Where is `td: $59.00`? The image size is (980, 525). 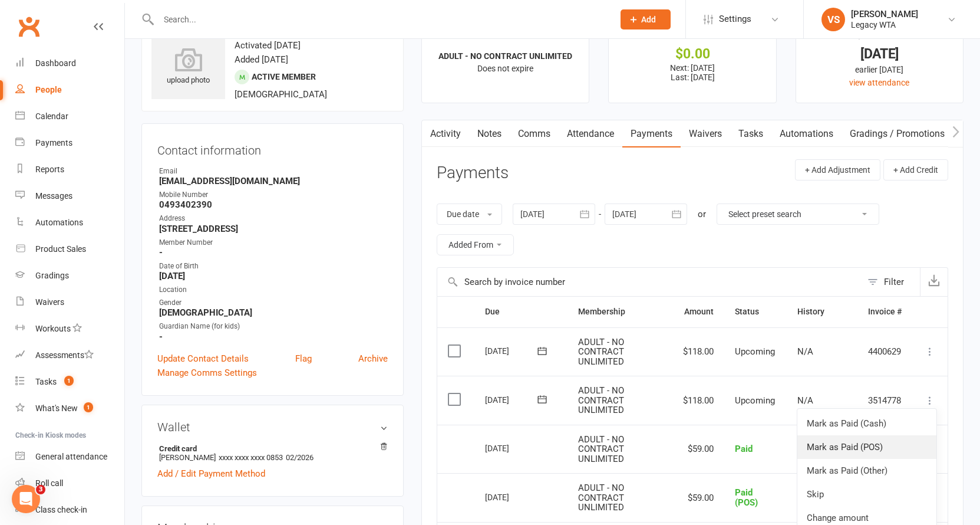
td: $59.00 is located at coordinates (698, 497).